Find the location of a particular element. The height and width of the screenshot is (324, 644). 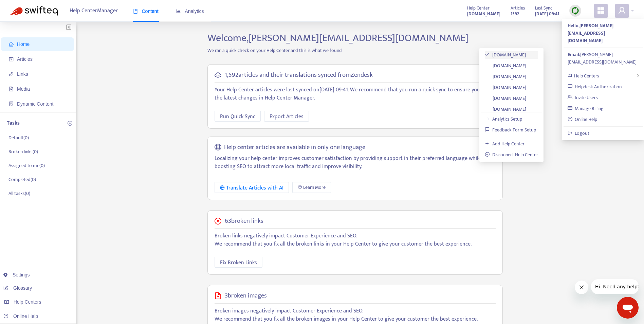

span: Export Articles is located at coordinates (286, 116).